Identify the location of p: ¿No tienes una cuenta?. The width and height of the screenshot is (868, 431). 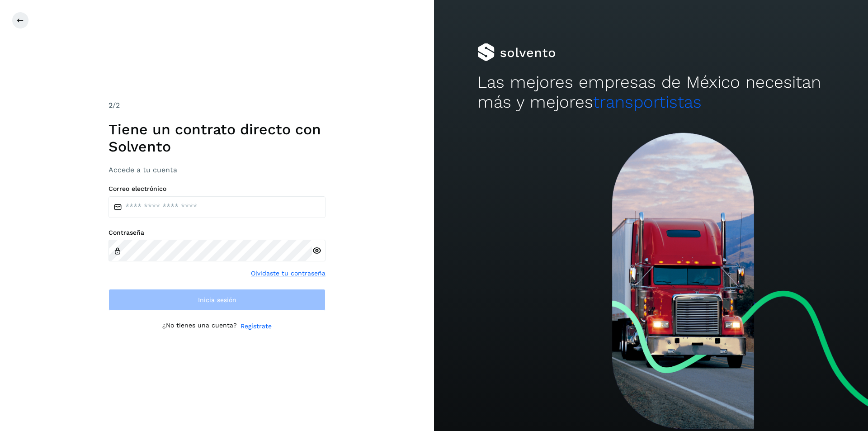
(199, 326).